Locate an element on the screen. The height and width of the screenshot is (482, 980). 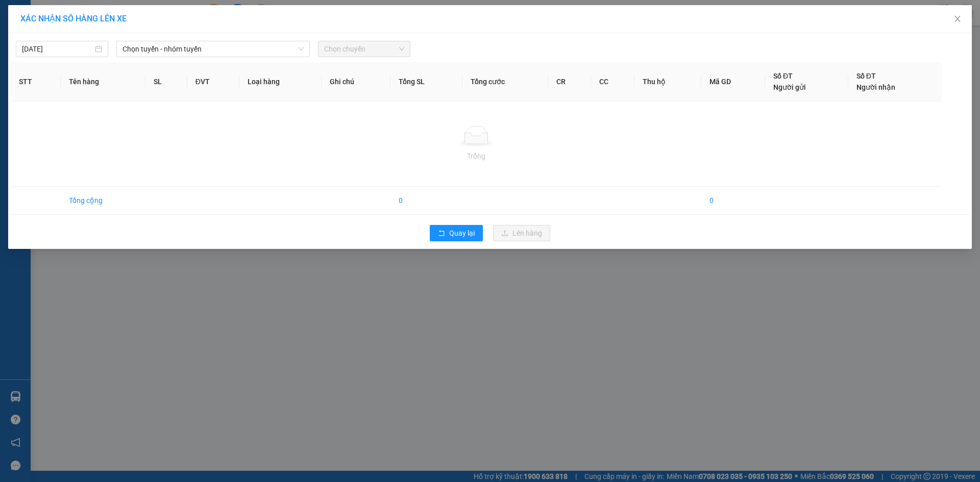
img: logo.jpg is located at coordinates (39, 39).